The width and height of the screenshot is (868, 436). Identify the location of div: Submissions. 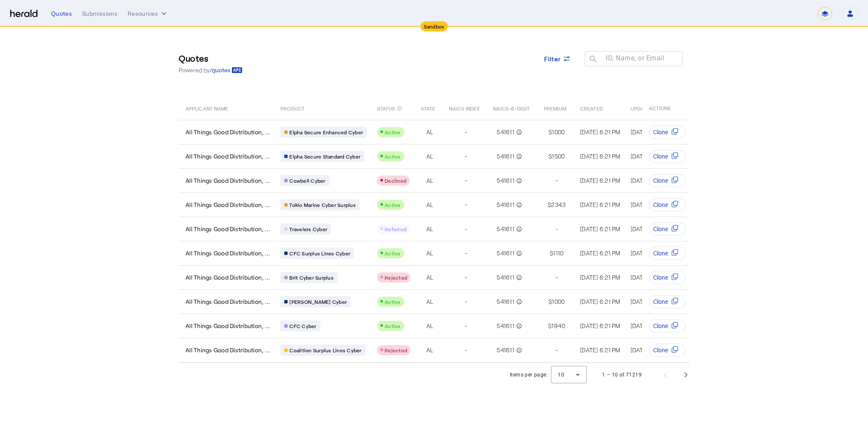
(99, 14).